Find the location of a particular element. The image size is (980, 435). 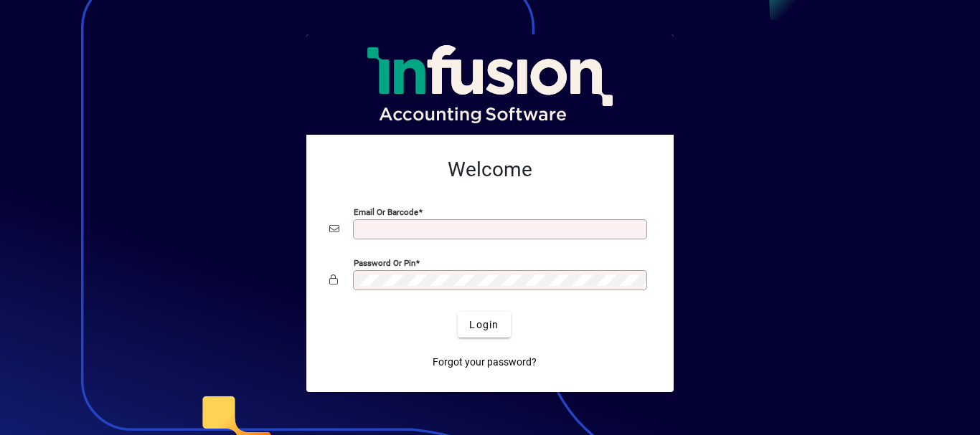

button: Login is located at coordinates (484, 325).